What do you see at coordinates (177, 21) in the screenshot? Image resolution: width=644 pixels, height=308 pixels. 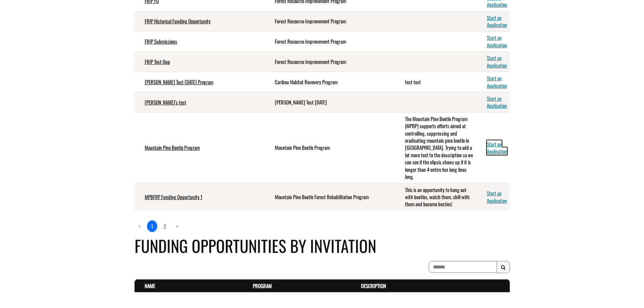 I see `a: FRIP Historical Funding Opportunity` at bounding box center [177, 21].